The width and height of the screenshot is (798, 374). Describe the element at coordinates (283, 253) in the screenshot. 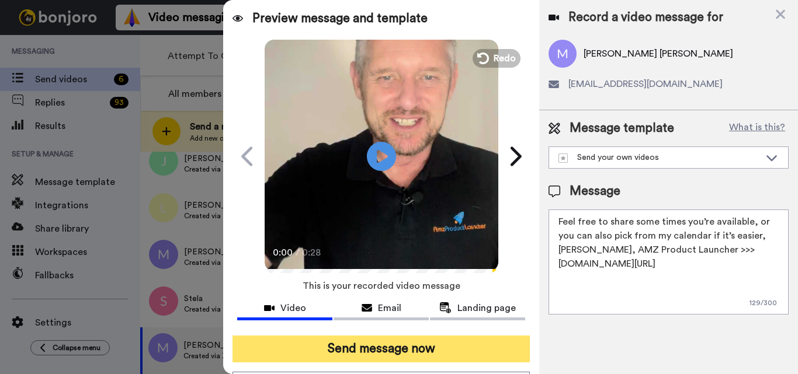

I see `span: 0:00` at that location.